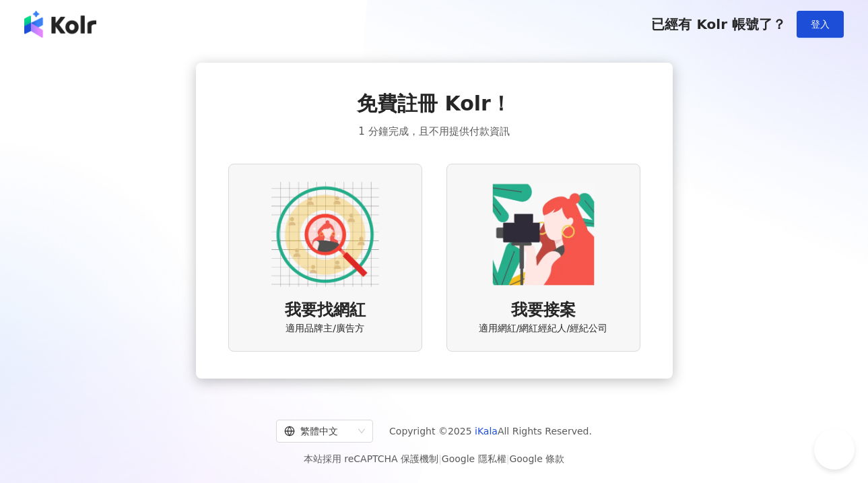 This screenshot has width=868, height=483. I want to click on span: 適用品牌主/廣告方, so click(325, 329).